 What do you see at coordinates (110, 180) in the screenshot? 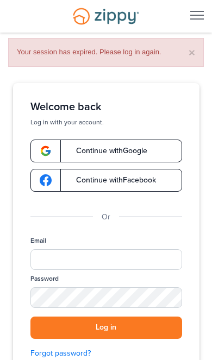
I see `span: Continue with Facebook` at bounding box center [110, 180].